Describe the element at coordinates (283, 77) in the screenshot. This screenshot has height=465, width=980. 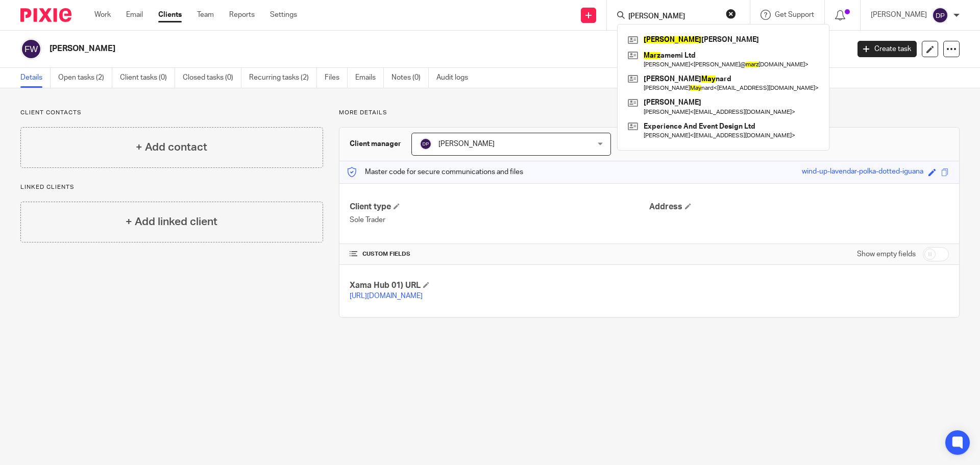
I see `a: Recurring tasks (2)` at that location.